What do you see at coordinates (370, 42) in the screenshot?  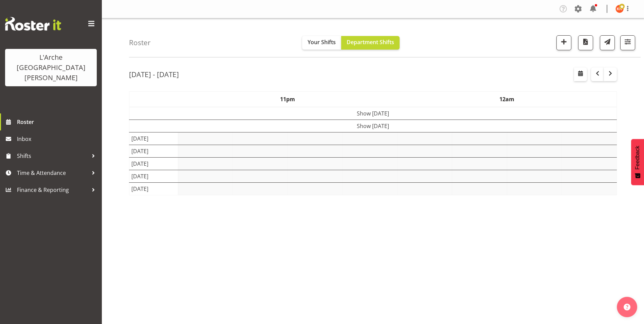 I see `span: Department Shifts` at bounding box center [370, 42].